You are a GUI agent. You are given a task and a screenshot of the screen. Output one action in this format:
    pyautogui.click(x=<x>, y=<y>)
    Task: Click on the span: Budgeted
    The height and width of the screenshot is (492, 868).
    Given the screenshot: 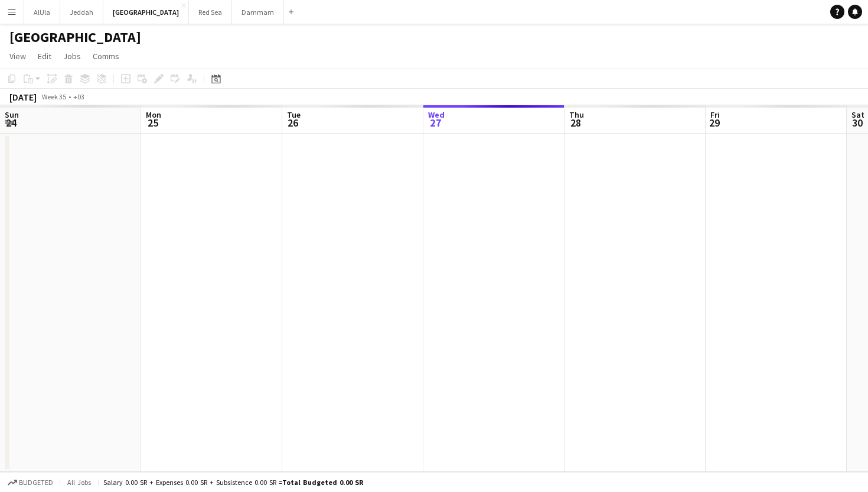 What is the action you would take?
    pyautogui.click(x=36, y=482)
    